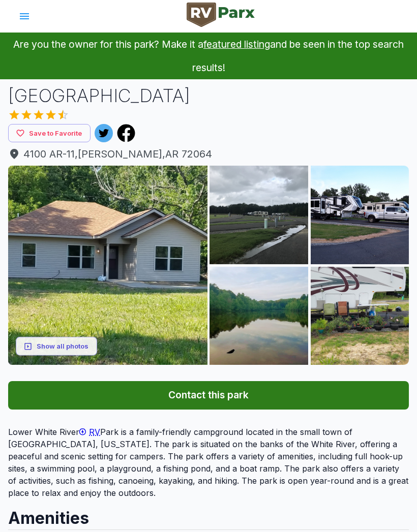 The height and width of the screenshot is (532, 417). I want to click on button: Show all photos, so click(56, 346).